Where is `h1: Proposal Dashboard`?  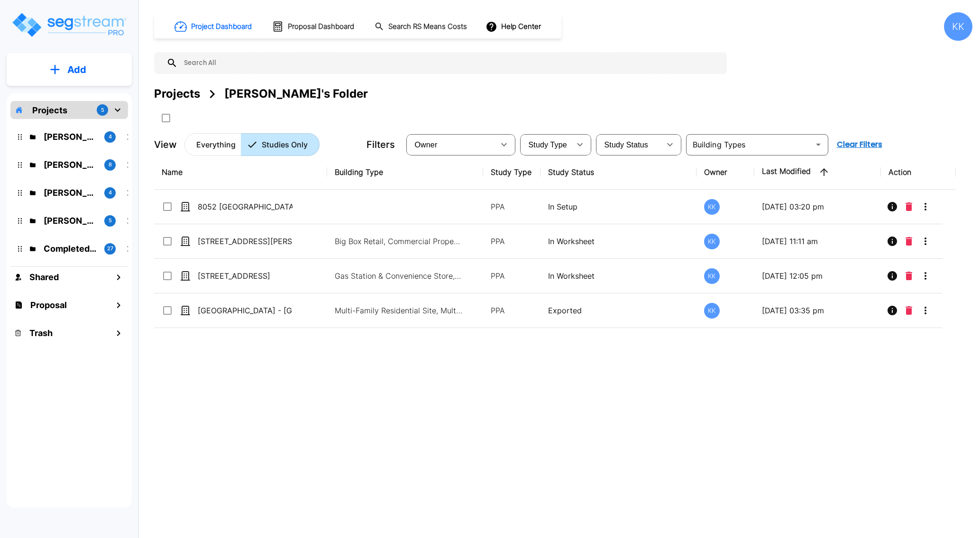 h1: Proposal Dashboard is located at coordinates (321, 27).